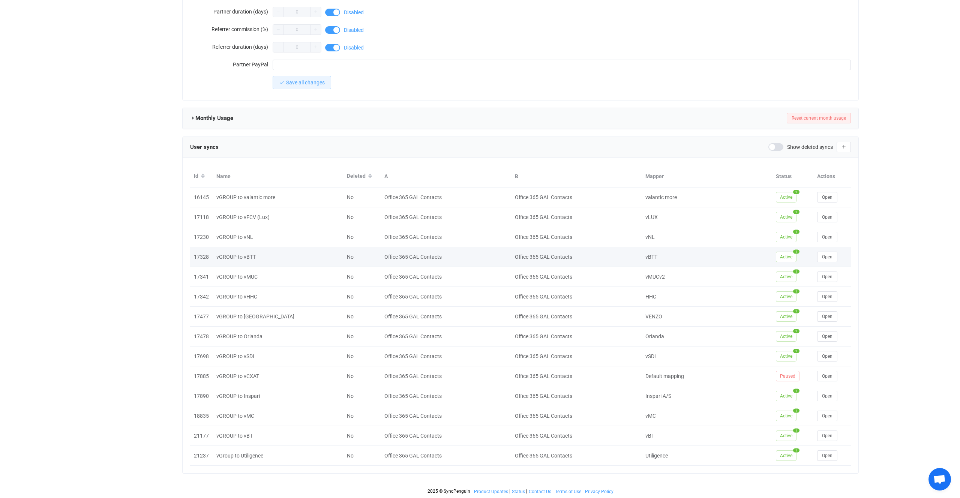 The height and width of the screenshot is (498, 960). I want to click on span: Status, so click(518, 492).